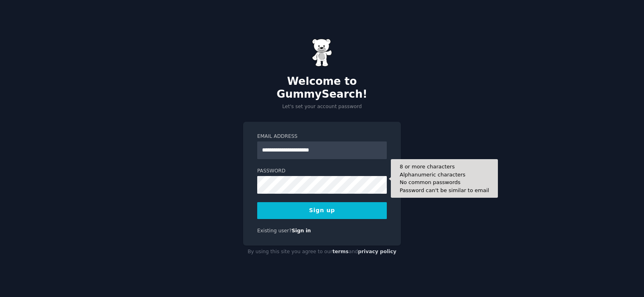 The image size is (644, 297). Describe the element at coordinates (377, 252) in the screenshot. I see `a: privacy policy` at that location.